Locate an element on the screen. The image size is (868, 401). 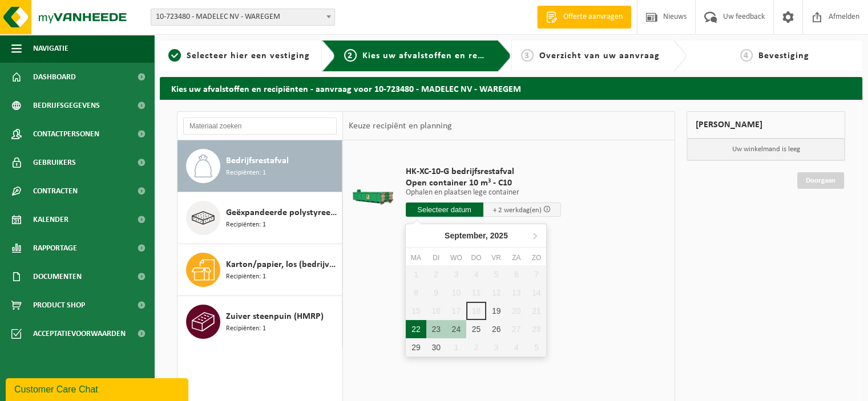
p: Uw winkelmand is leeg is located at coordinates (766, 150).